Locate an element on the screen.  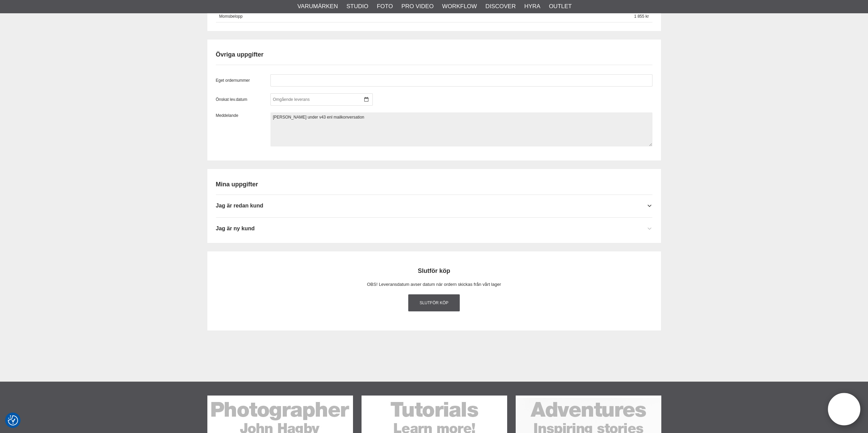
a: Slutför köp is located at coordinates (434, 303).